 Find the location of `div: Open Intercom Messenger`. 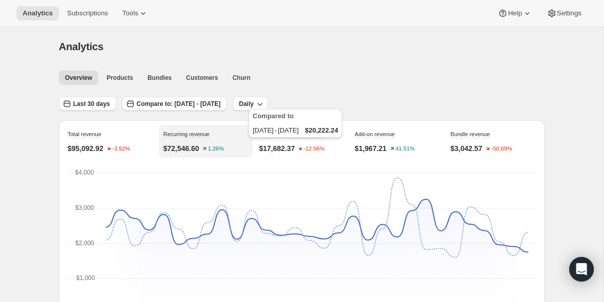

div: Open Intercom Messenger is located at coordinates (581, 269).